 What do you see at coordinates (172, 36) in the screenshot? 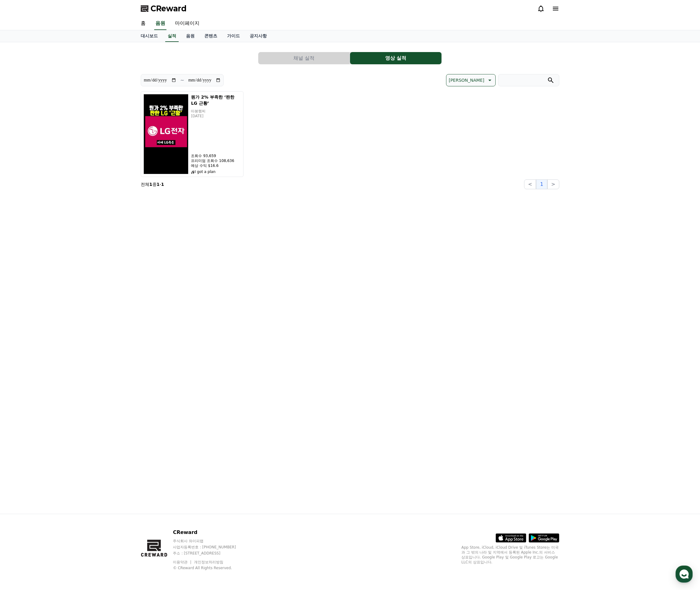
I see `a: 실적` at bounding box center [172, 36].